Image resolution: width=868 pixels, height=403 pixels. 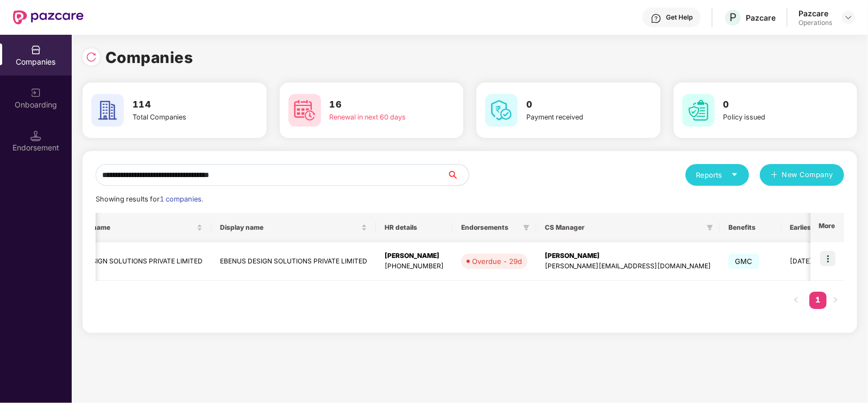 I want to click on a: 1, so click(x=818, y=299).